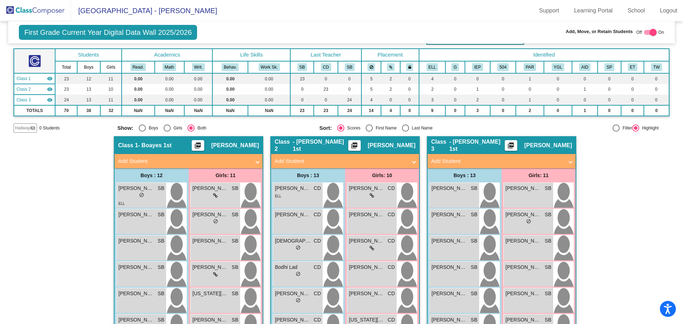  Describe the element at coordinates (230, 67) in the screenshot. I see `button: Behav.` at that location.